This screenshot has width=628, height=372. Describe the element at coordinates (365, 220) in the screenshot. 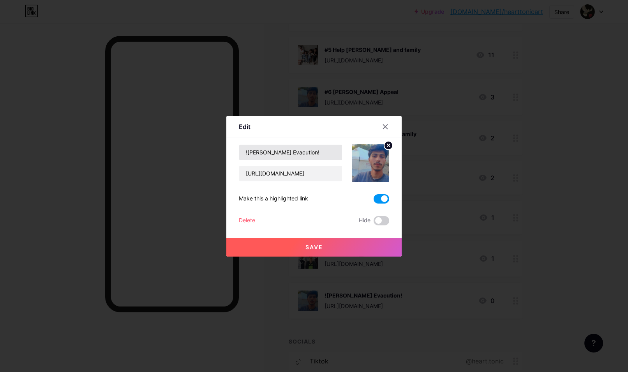

I see `span: Hide` at that location.